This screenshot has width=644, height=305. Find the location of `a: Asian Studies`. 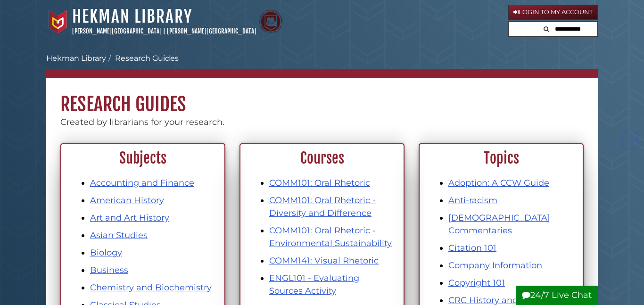

a: Asian Studies is located at coordinates (119, 235).